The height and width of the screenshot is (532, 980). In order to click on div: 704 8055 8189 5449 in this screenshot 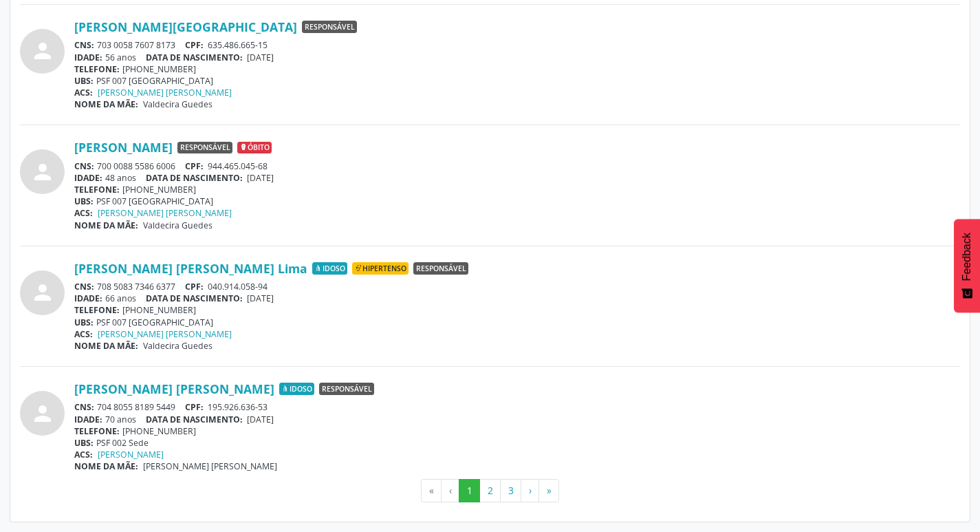, I will do `click(517, 407)`.